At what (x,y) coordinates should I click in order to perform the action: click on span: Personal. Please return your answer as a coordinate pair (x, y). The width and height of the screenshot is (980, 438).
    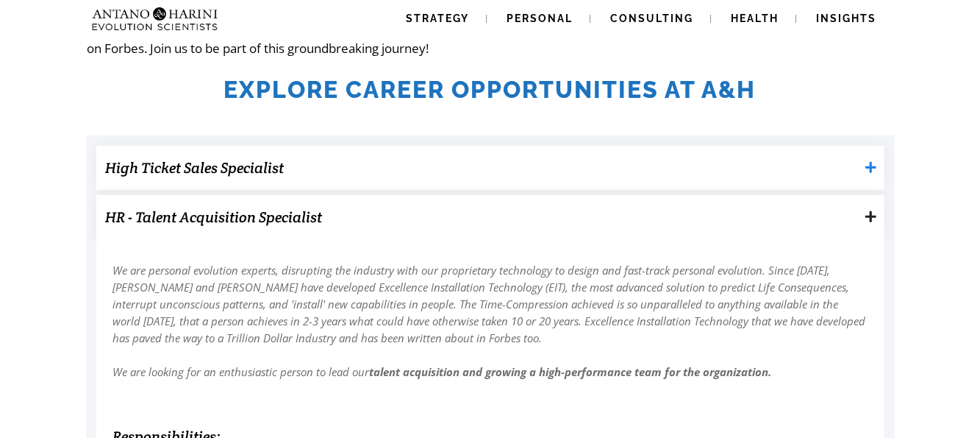
    Looking at the image, I should click on (541, 18).